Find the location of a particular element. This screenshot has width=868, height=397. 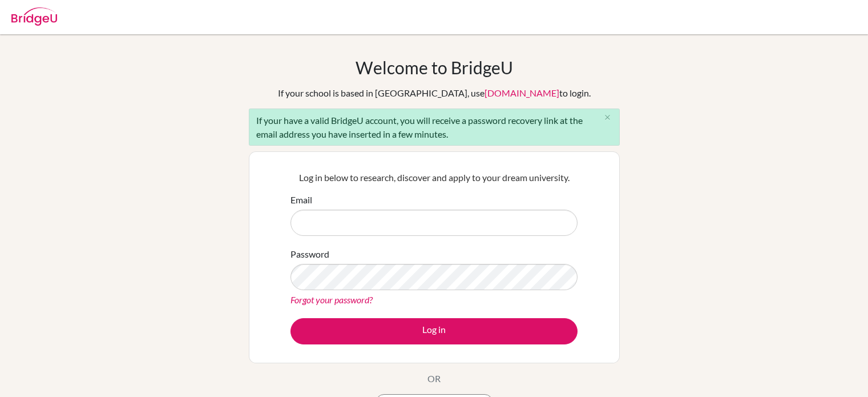

p: OR is located at coordinates (434, 378).